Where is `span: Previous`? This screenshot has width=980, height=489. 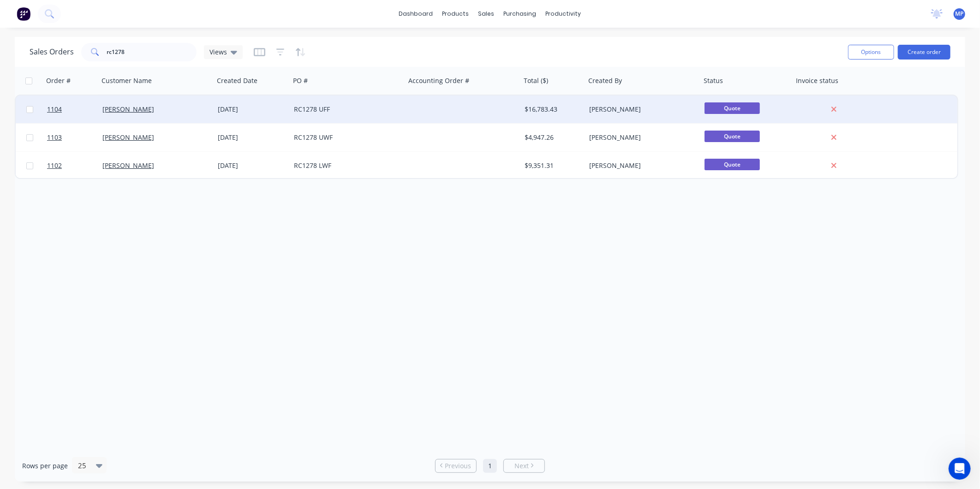 span: Previous is located at coordinates (458, 466).